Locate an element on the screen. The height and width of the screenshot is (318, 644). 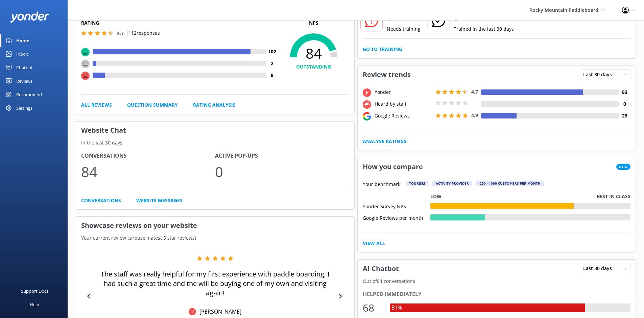
div: Help is located at coordinates (34, 305).